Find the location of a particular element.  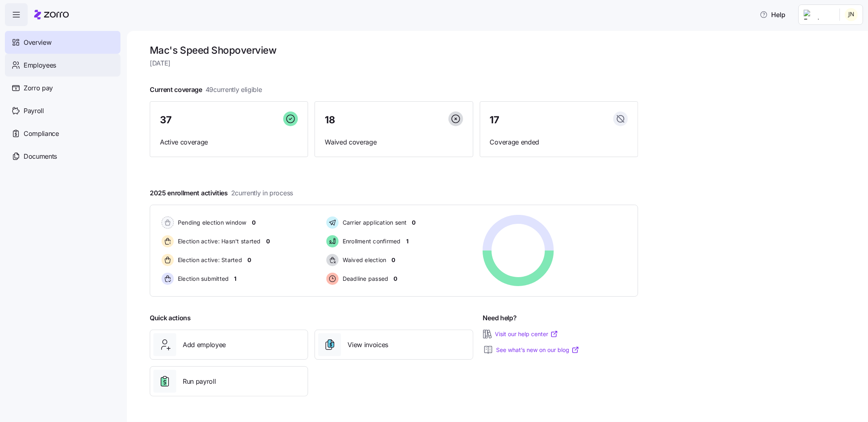

span: Overview is located at coordinates (37, 42).